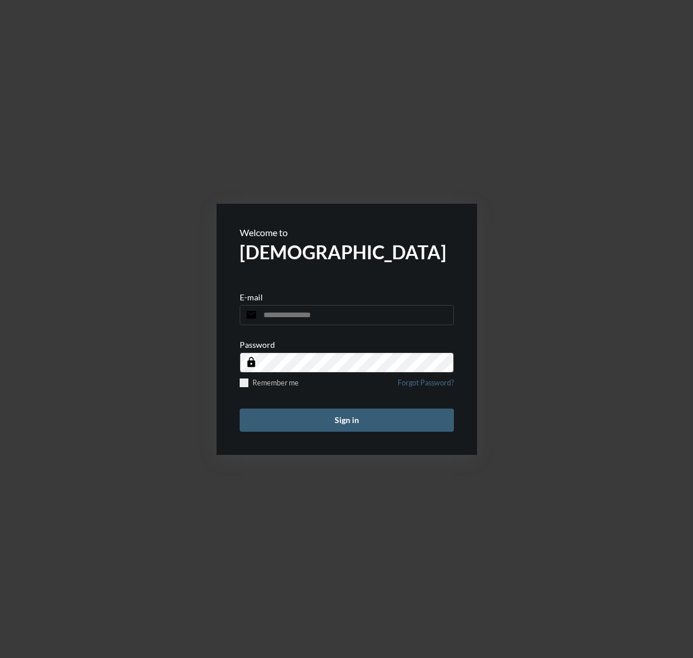 The image size is (693, 658). Describe the element at coordinates (347, 420) in the screenshot. I see `button: Sign in` at that location.